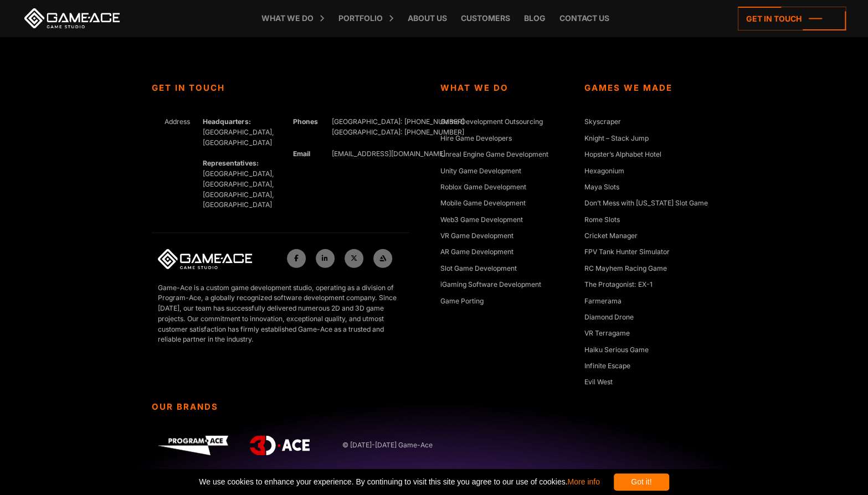 Image resolution: width=868 pixels, height=495 pixels. Describe the element at coordinates (477, 236) in the screenshot. I see `a: VR Game Development` at that location.